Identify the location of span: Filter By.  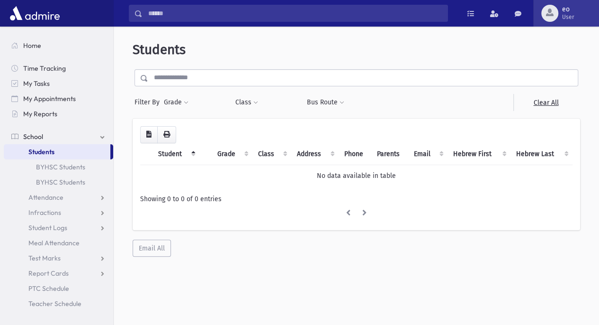
(149, 102).